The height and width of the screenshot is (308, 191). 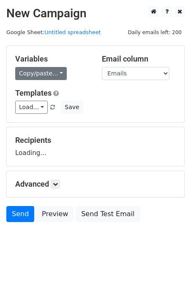 I want to click on small: Google Sheet:, so click(x=54, y=32).